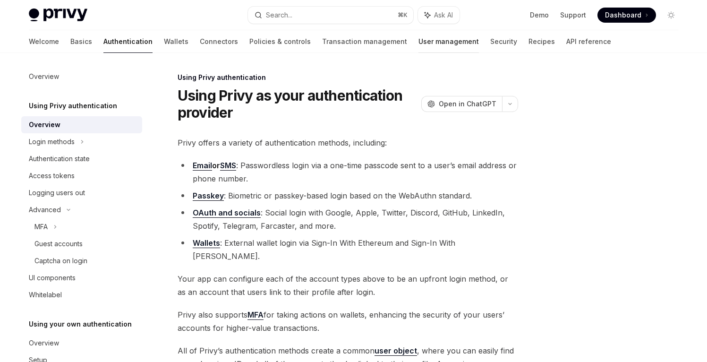  What do you see at coordinates (348, 195) in the screenshot?
I see `li: : Biometric or passkey-based login based on the WebAuthn standard.` at bounding box center [348, 195].